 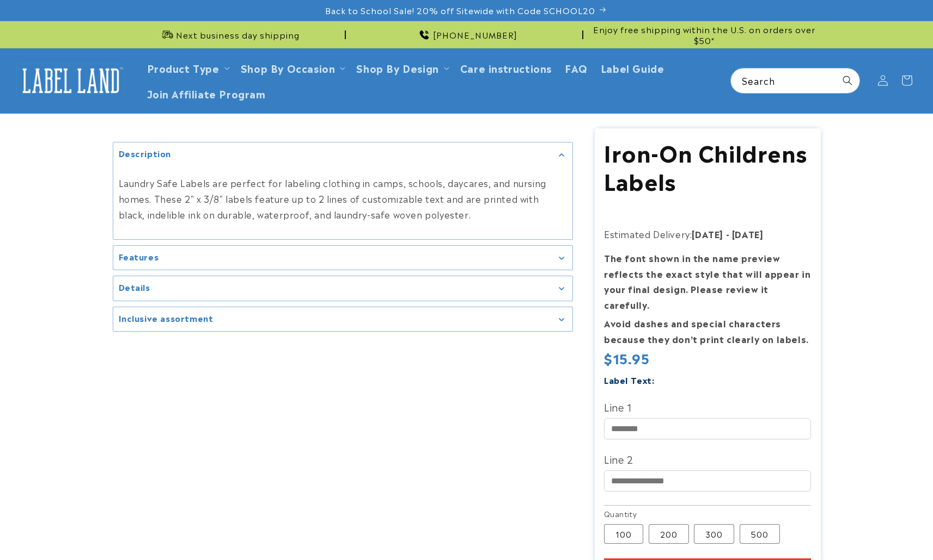 I want to click on span: Join Affiliate Program, so click(x=207, y=93).